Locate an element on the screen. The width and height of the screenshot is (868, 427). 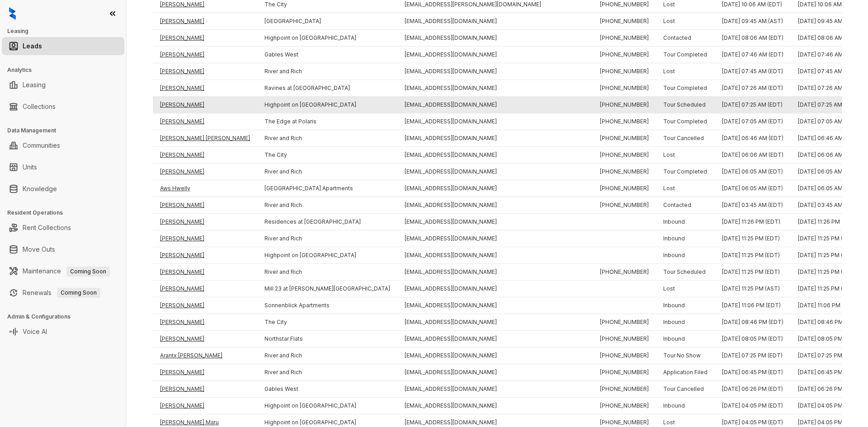
a: Collections is located at coordinates (39, 107).